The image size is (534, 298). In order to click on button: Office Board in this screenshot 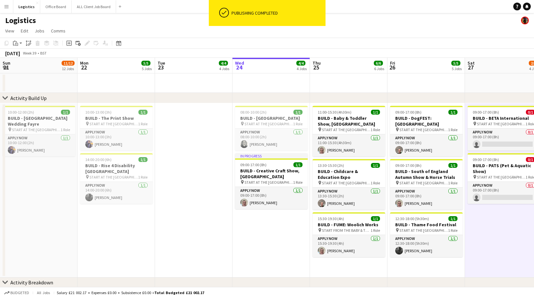, I will do `click(56, 6)`.